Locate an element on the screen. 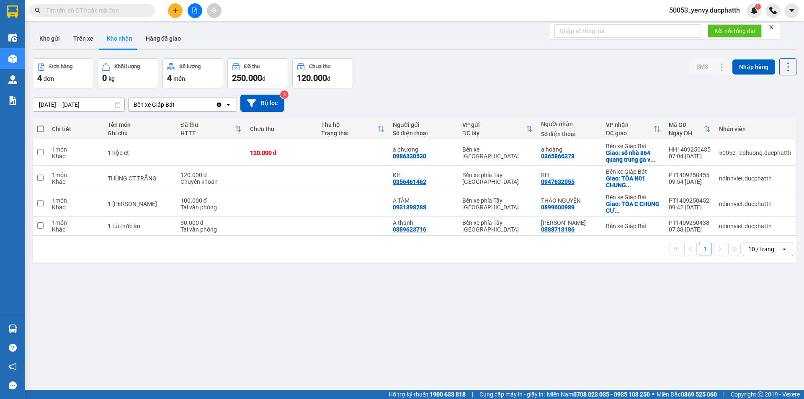 The height and width of the screenshot is (399, 804). img: solution-icon is located at coordinates (13, 100).